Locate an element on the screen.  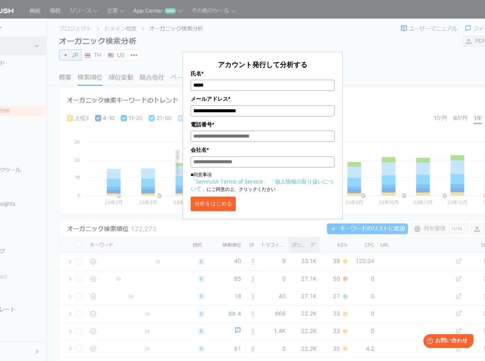
span: お問い合わせ is located at coordinates (34, 10).